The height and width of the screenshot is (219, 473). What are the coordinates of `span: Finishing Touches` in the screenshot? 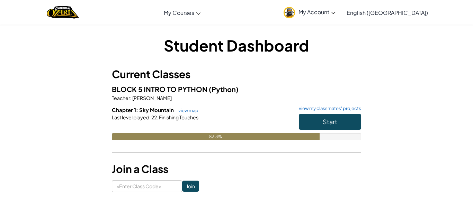 It's located at (178, 117).